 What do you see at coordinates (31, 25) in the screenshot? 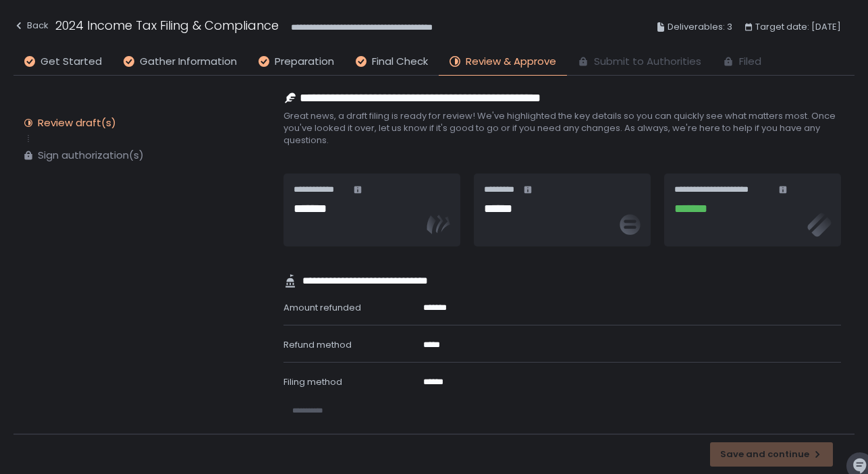
I see `div: Back` at bounding box center [31, 25].